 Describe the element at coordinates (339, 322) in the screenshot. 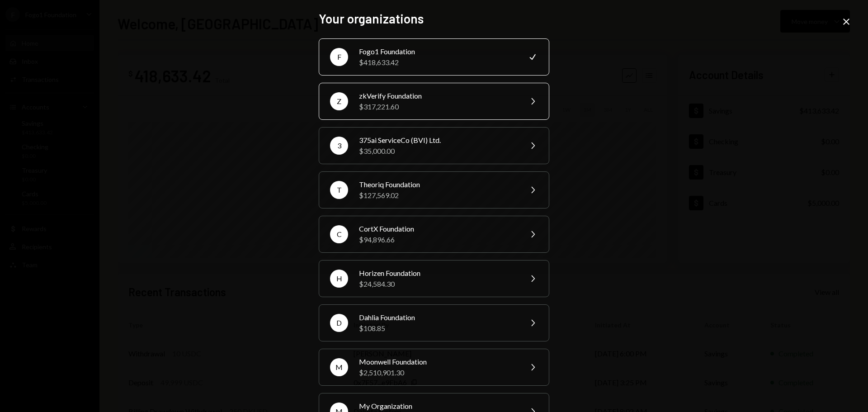

I see `div: D` at that location.